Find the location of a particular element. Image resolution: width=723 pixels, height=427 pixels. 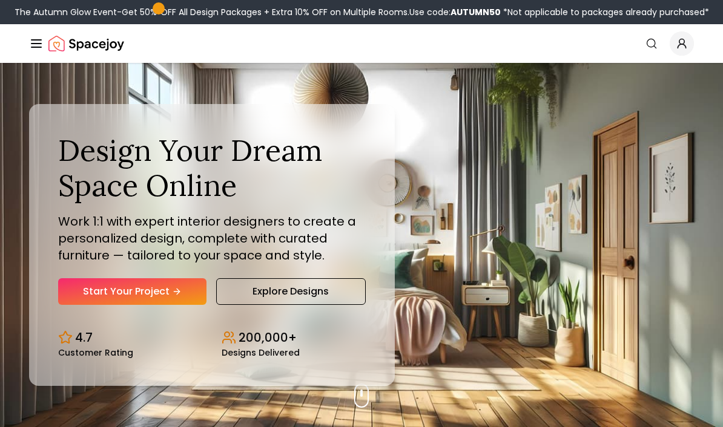

p: Work 1:1 with expert interior designers to create a personalized design, complete with curated fu... is located at coordinates (212, 238).